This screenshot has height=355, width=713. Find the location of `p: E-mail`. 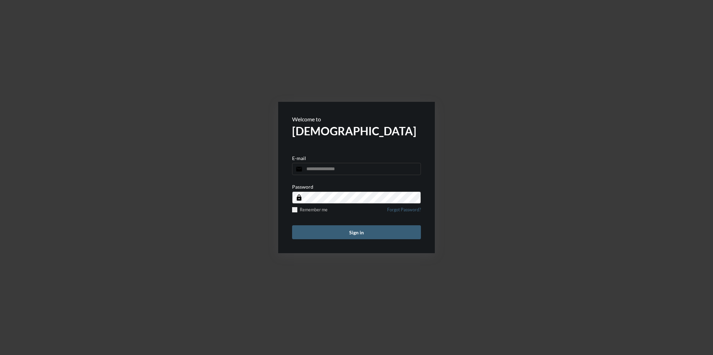

p: E-mail is located at coordinates (299, 158).